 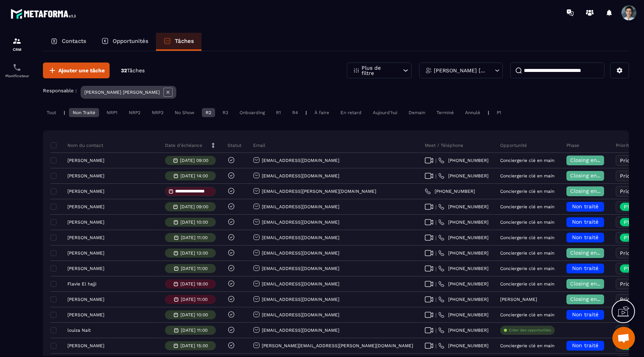 I want to click on div: NRP1, so click(x=112, y=113).